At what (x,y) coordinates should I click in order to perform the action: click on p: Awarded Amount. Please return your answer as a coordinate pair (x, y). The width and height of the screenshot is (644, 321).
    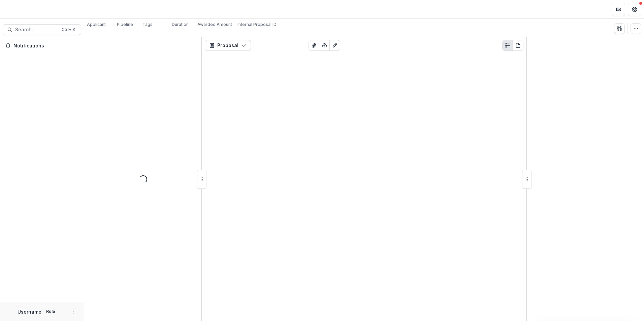
    Looking at the image, I should click on (214, 24).